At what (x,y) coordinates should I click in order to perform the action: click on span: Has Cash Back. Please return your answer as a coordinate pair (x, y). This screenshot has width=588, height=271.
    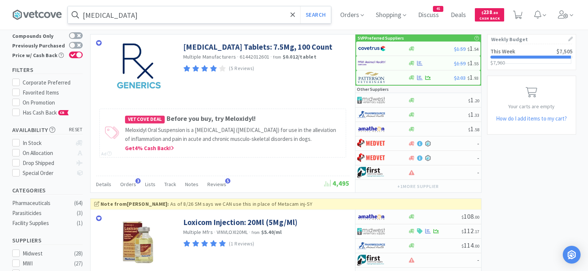
    Looking at the image, I should click on (46, 112).